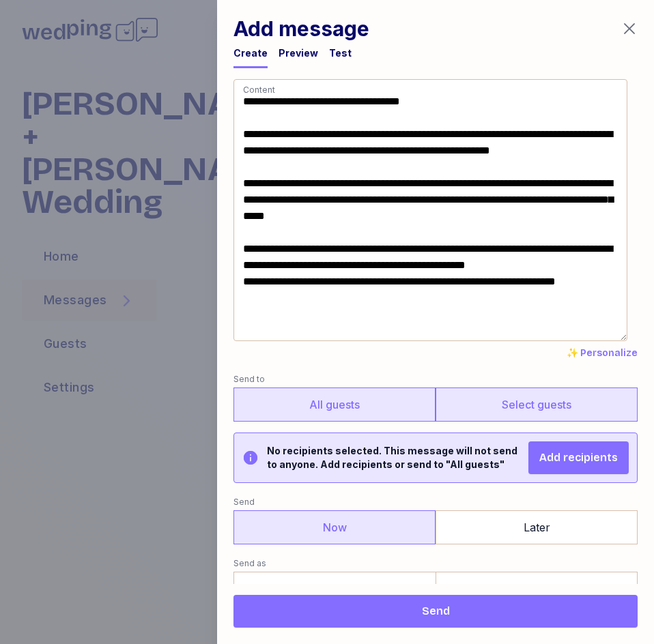  I want to click on label: Select guests, so click(537, 405).